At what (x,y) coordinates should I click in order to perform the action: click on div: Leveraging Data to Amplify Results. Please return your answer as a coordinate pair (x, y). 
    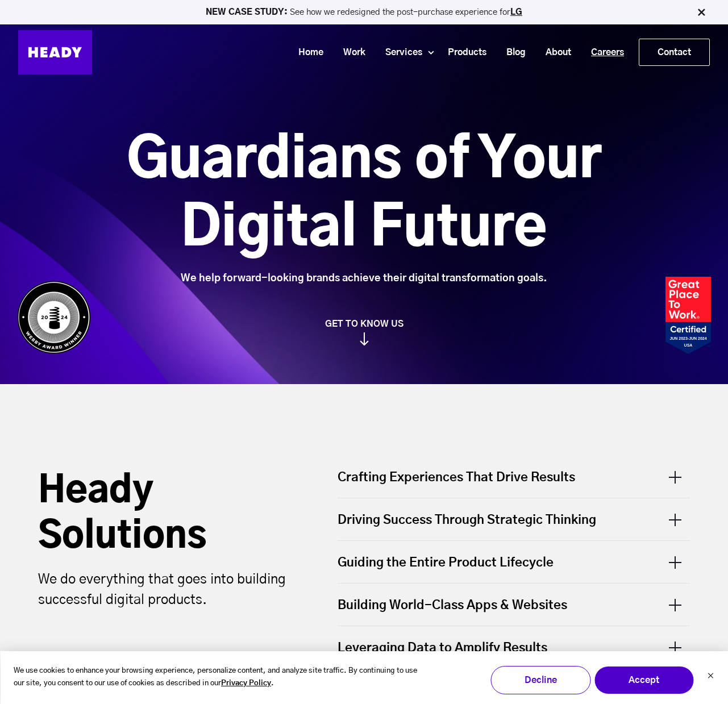
    Looking at the image, I should click on (514, 647).